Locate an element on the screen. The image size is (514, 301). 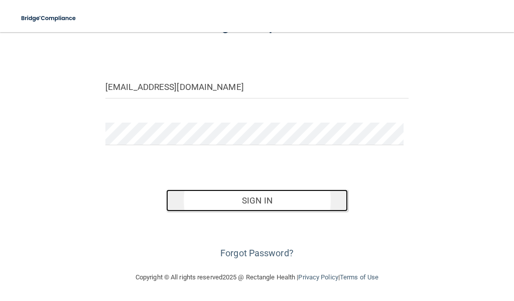
a: Privacy Policy is located at coordinates (318, 277).